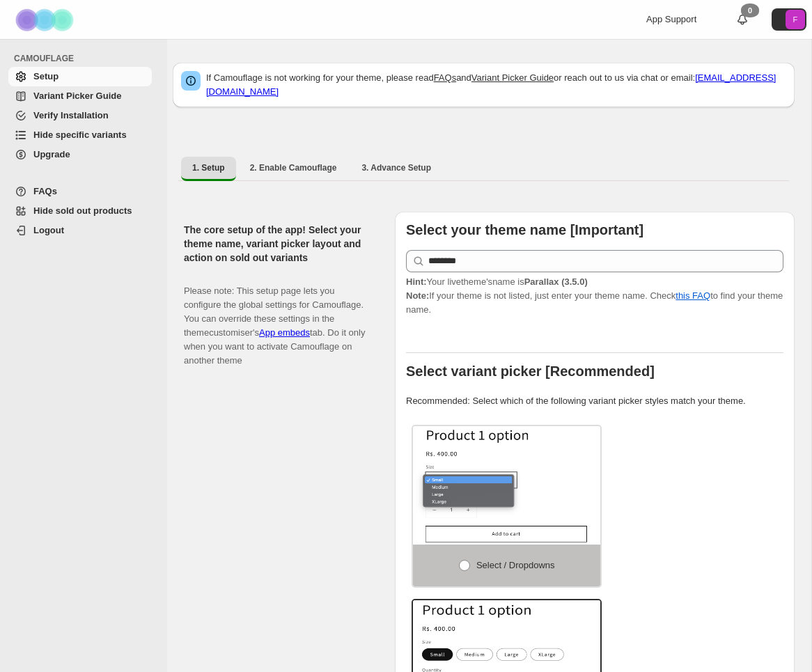 Image resolution: width=812 pixels, height=672 pixels. I want to click on img: Camouflage, so click(46, 20).